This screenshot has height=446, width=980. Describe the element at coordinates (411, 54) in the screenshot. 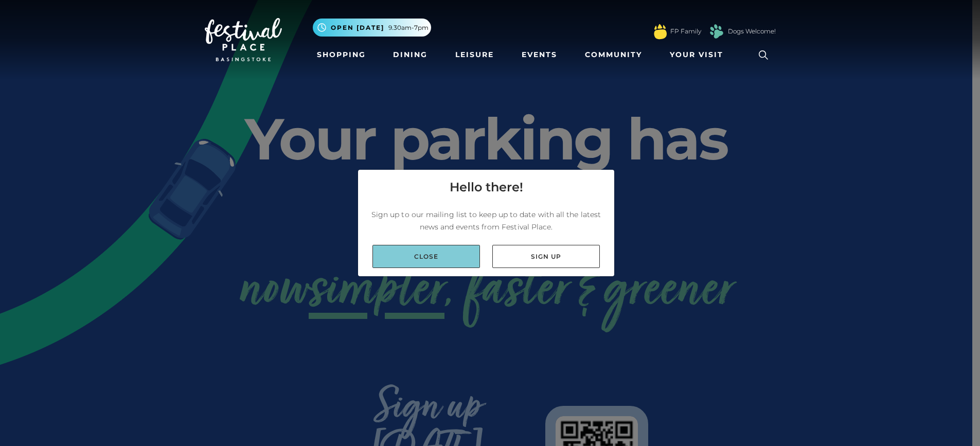

I see `a: Dining` at that location.